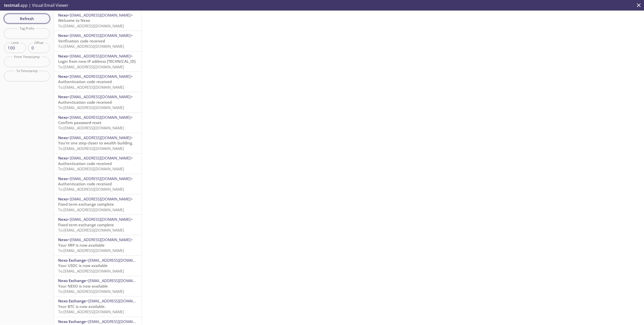 Image resolution: width=644 pixels, height=325 pixels. I want to click on span: You’re one step closer to wealth building., so click(96, 143).